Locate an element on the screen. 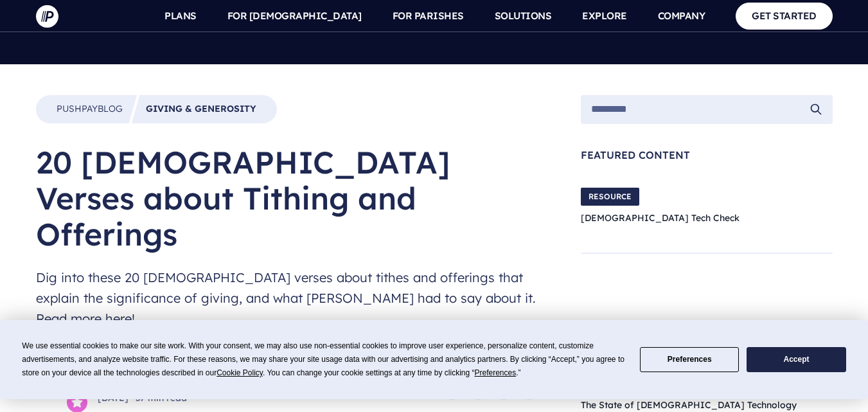  a: PushpayBlog is located at coordinates (89, 109).